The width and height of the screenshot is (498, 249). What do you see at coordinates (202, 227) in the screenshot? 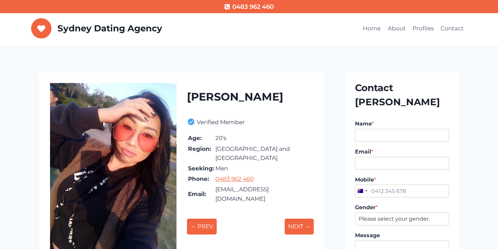
I see `a: ← PREV` at bounding box center [202, 227].